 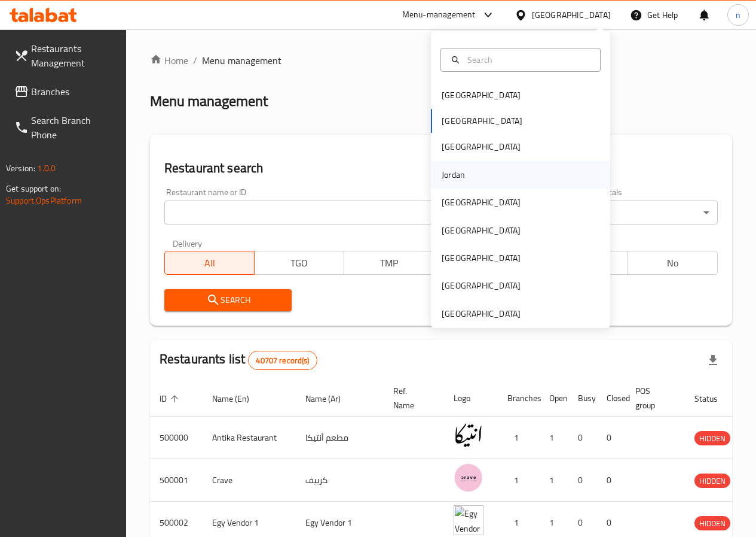 I want to click on span: Menu management, so click(x=242, y=60).